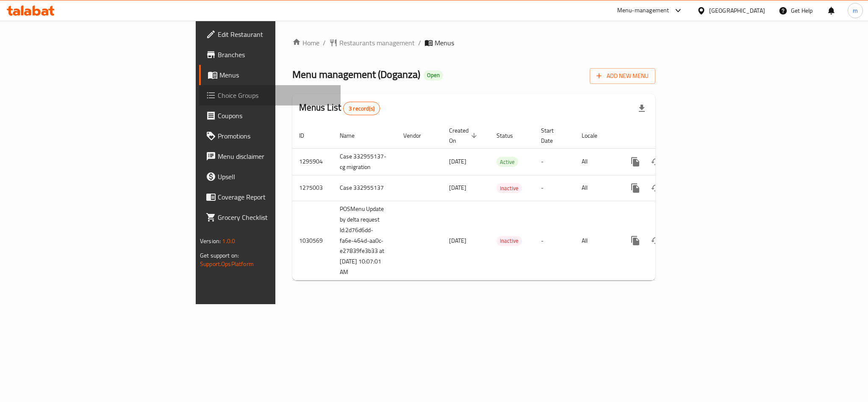 The height and width of the screenshot is (402, 868). What do you see at coordinates (361, 108) in the screenshot?
I see `div: Total records count` at bounding box center [361, 108].